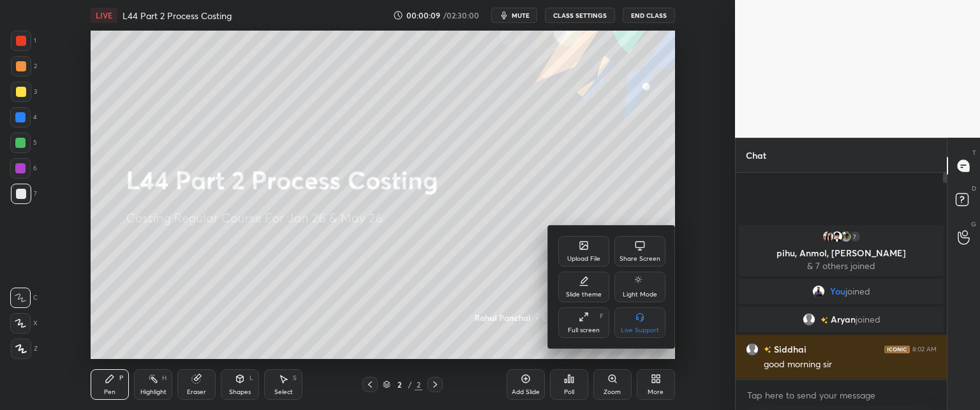  What do you see at coordinates (640, 330) in the screenshot?
I see `div: Live Support` at bounding box center [640, 330].